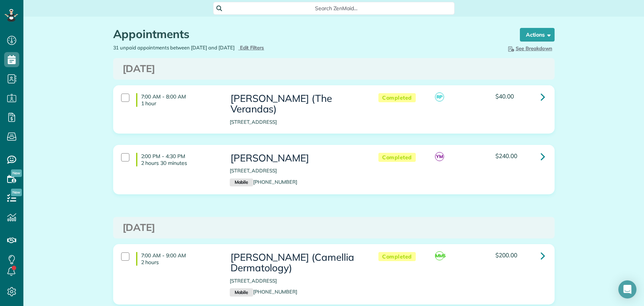 The width and height of the screenshot is (644, 306). What do you see at coordinates (177, 259) in the screenshot?
I see `h4: 7:00 AM - 9:00 AM` at bounding box center [177, 259].